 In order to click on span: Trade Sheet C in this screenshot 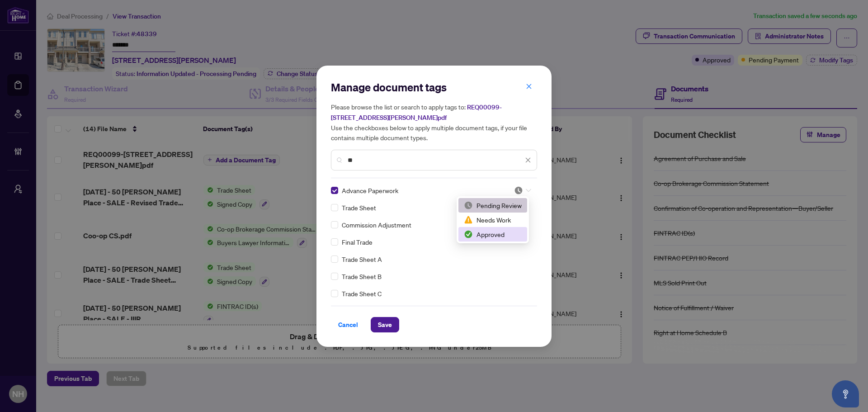, I will do `click(362, 293)`.